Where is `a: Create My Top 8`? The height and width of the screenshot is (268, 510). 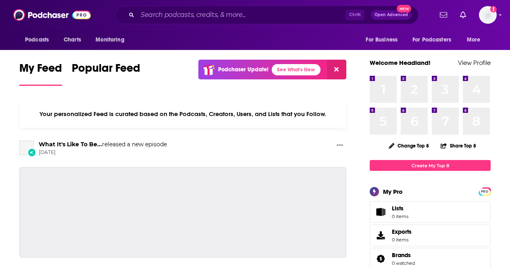
a: Create My Top 8 is located at coordinates (430, 165).